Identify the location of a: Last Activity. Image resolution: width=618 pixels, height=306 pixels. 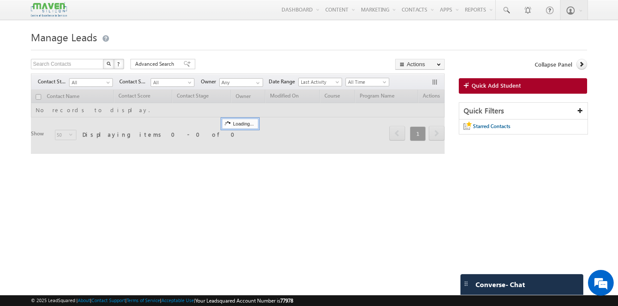
(320, 82).